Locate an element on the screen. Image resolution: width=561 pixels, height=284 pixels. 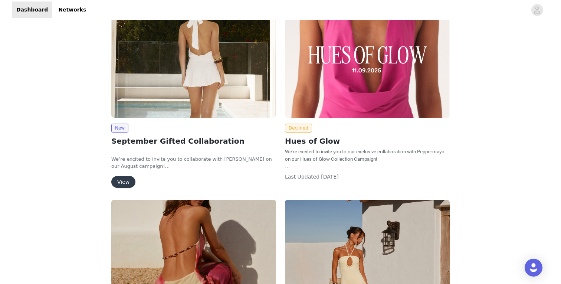
h2: Hues of Glow is located at coordinates (367, 141).